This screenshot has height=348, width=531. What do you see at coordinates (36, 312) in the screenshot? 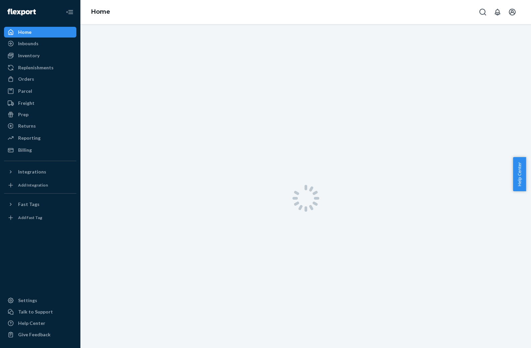
I see `div: Talk to Support` at bounding box center [36, 312].